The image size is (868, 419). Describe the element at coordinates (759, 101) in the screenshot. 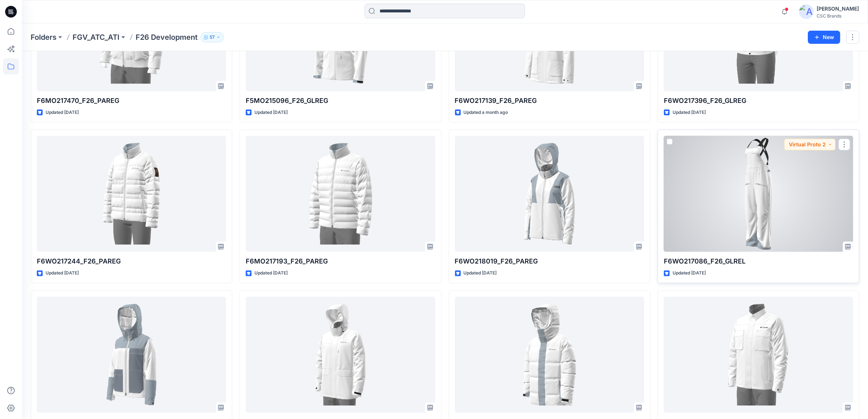

I see `p: F6WO217396_F26_GLREG` at that location.